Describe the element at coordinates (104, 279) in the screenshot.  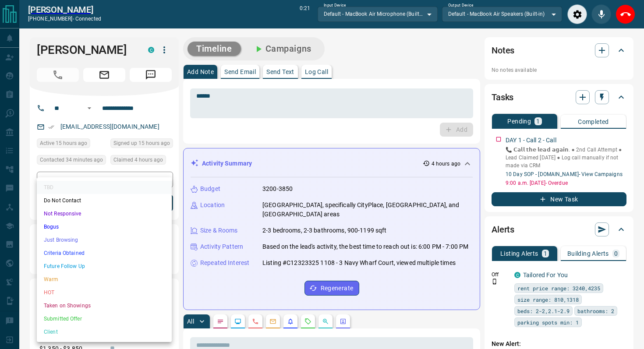
I see `li: Warm` at that location.